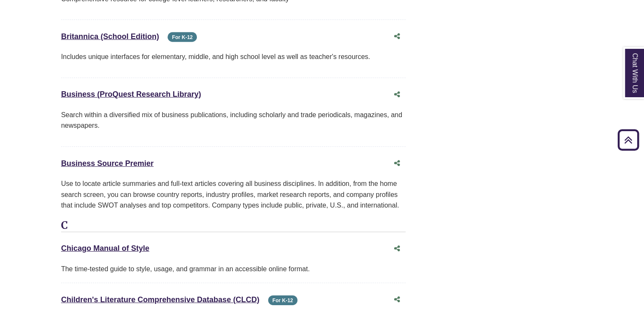  I want to click on h3: C, so click(233, 226).